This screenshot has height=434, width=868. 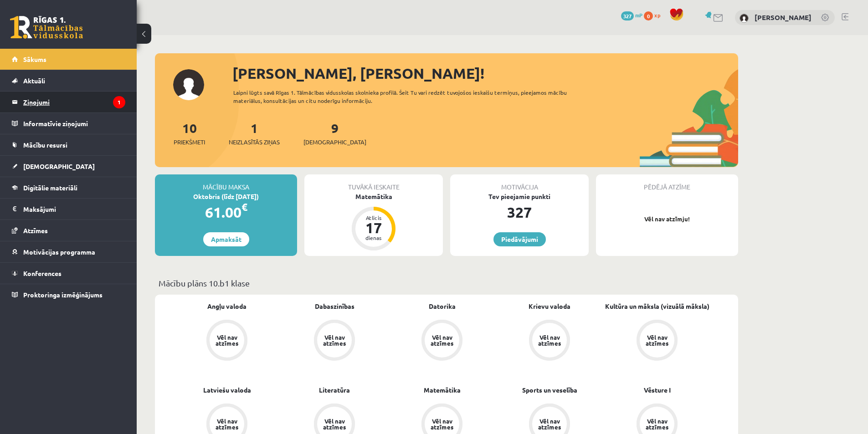 I want to click on i: 1, so click(x=119, y=102).